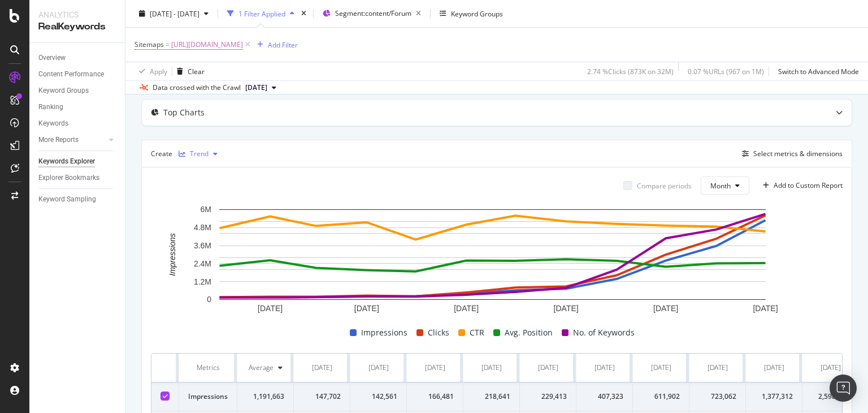 The height and width of the screenshot is (413, 868). Describe the element at coordinates (384, 332) in the screenshot. I see `span: Impressions` at that location.